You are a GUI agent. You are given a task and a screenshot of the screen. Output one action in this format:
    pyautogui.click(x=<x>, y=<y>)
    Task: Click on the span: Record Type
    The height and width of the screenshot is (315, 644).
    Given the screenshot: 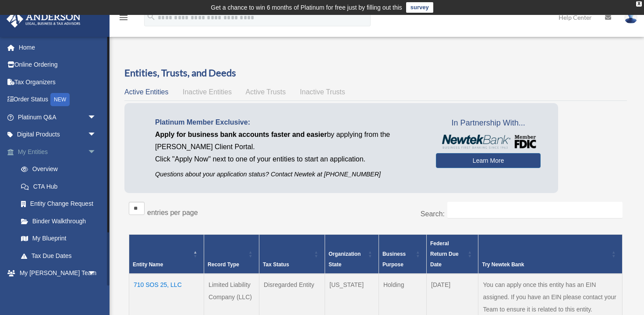 What is the action you would take?
    pyautogui.click(x=224, y=264)
    